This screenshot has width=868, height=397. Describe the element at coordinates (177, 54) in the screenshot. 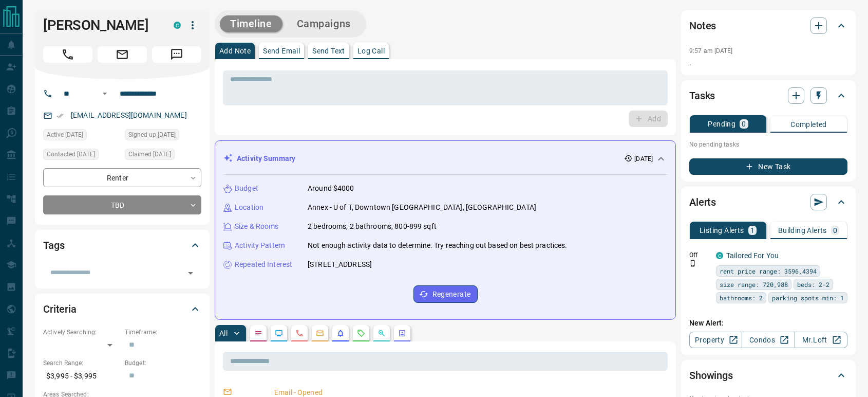

I see `span: Message` at that location.